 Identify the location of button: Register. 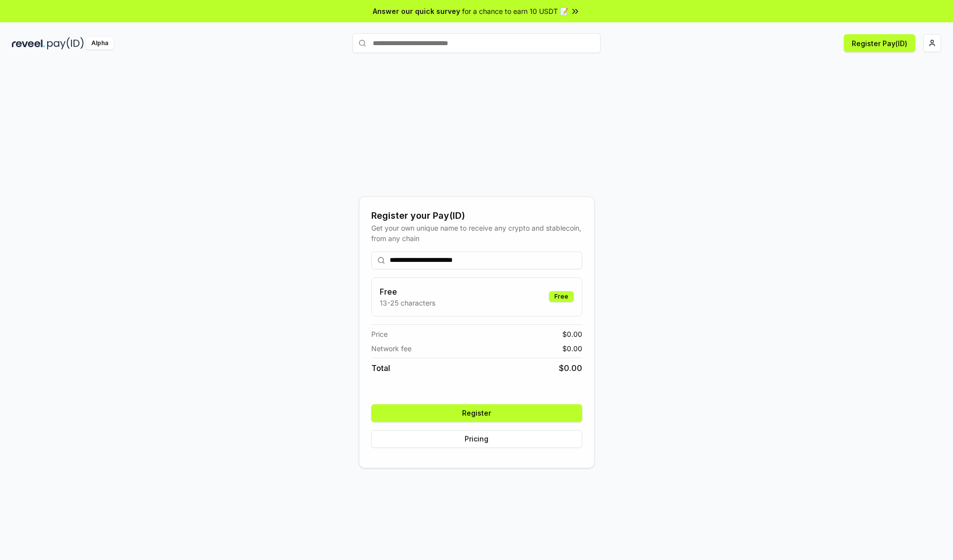
(477, 413).